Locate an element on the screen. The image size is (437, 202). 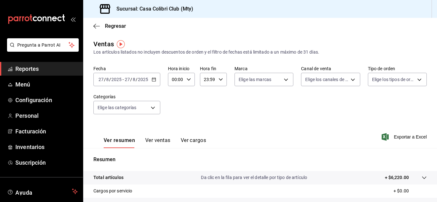
span: Elige los canales de venta is located at coordinates (327, 80).